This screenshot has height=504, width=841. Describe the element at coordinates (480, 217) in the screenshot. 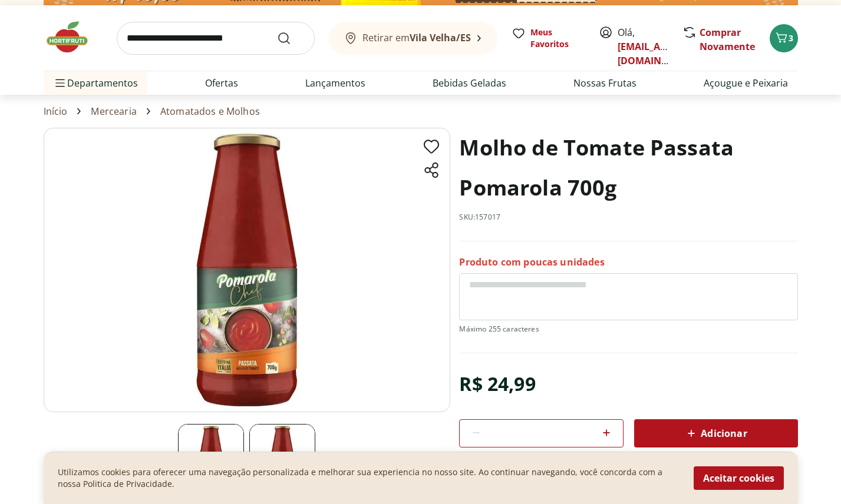

I see `p: SKU: 157017` at that location.